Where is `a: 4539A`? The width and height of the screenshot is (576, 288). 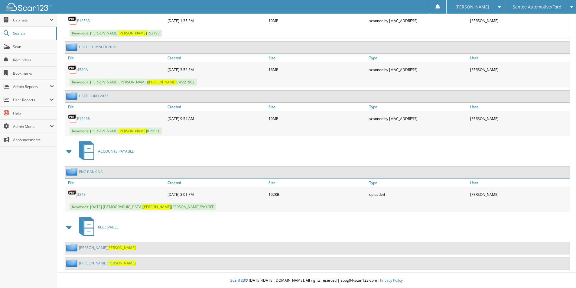
a: 4539A is located at coordinates (83, 70).